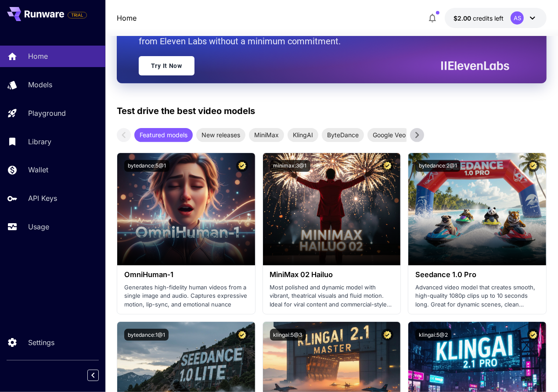 The height and width of the screenshot is (392, 558). I want to click on button: Collapse sidebar, so click(93, 375).